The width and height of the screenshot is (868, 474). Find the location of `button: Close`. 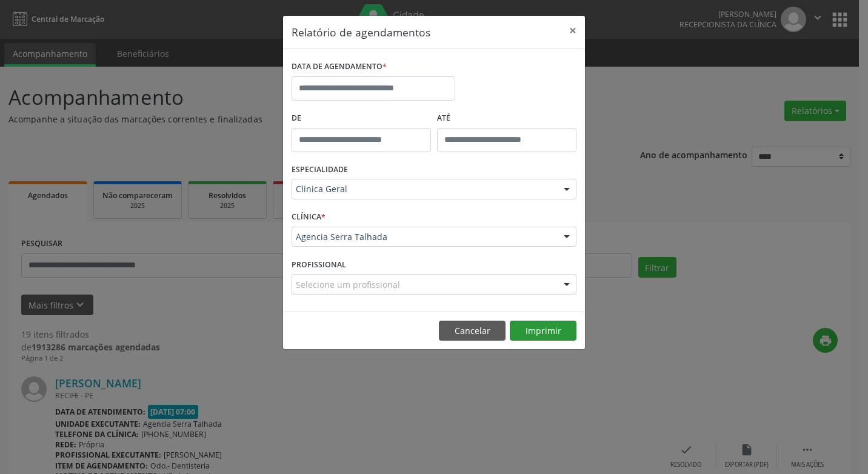

button: Close is located at coordinates (573, 30).